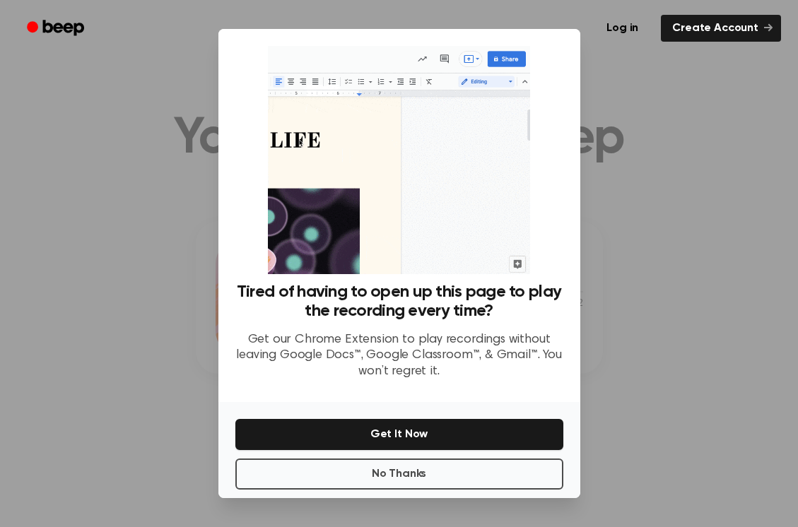  I want to click on button: Get It Now, so click(399, 435).